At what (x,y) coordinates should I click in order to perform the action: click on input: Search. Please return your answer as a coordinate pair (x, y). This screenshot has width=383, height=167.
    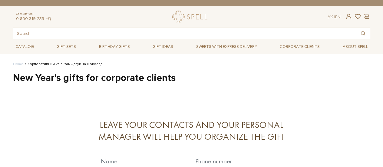
    Looking at the image, I should click on (185, 33).